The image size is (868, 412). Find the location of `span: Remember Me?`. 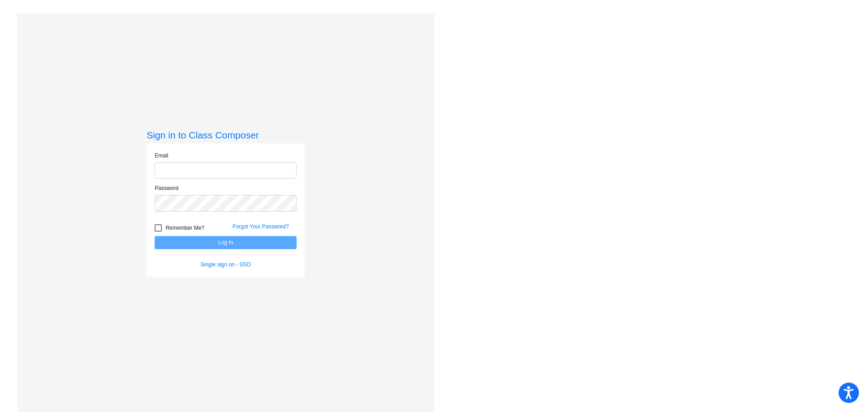

span: Remember Me? is located at coordinates (185, 227).